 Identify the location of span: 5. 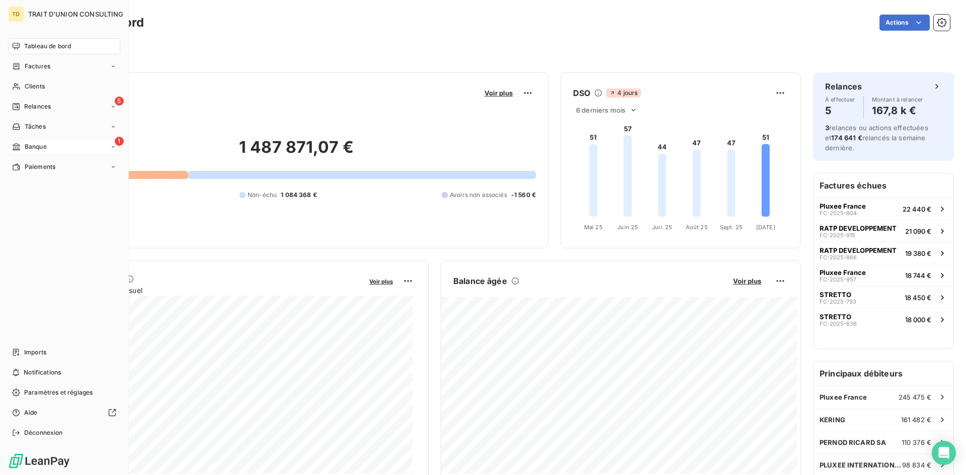
(119, 101).